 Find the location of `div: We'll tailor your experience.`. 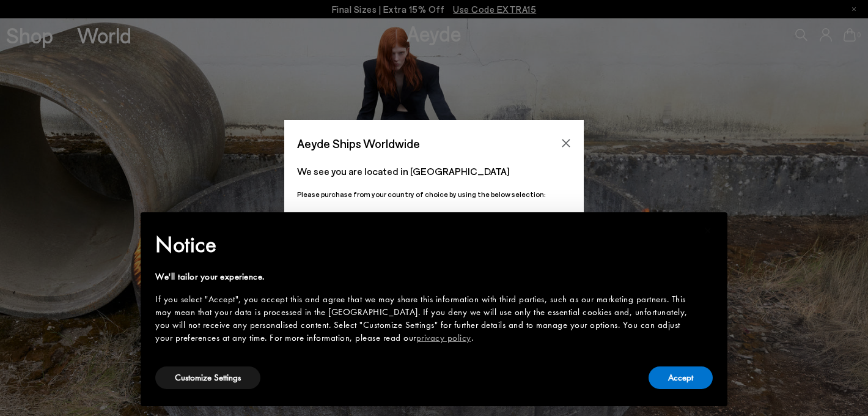

div: We'll tailor your experience. is located at coordinates (424, 277).